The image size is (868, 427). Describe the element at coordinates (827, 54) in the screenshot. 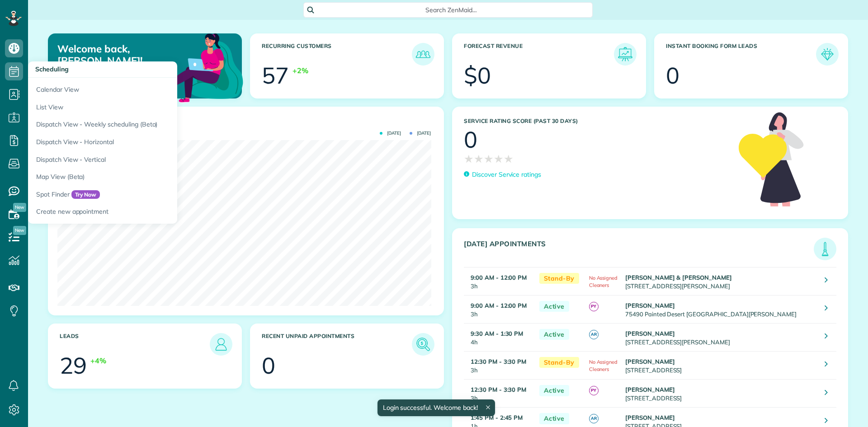

I see `img: icon_form_leads-04211a6a04a5b2264e4ee56bc0799ec3eb69b7e499cbb523a139df1d13a81ae0.png` at that location.